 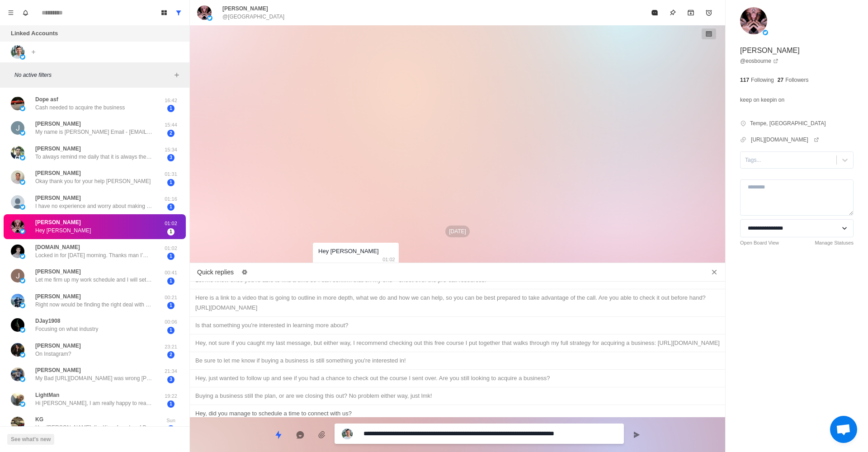 What do you see at coordinates (215, 272) in the screenshot?
I see `p: Quick replies` at bounding box center [215, 272].